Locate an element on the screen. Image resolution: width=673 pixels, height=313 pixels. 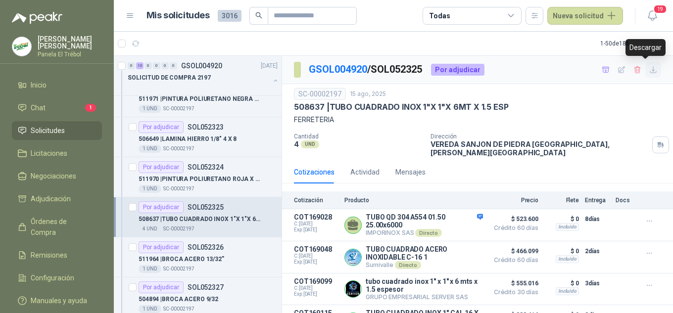
a: GSOL004920 is located at coordinates (338, 69).